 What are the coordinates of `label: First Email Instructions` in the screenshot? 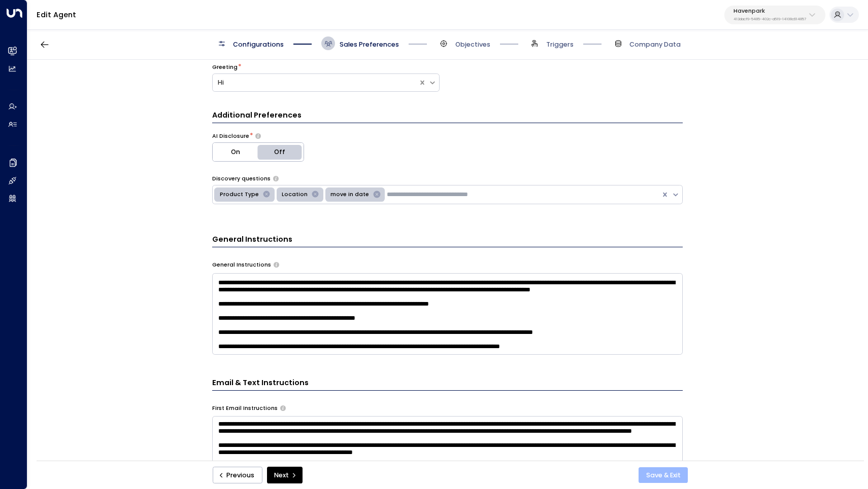 It's located at (244, 409).